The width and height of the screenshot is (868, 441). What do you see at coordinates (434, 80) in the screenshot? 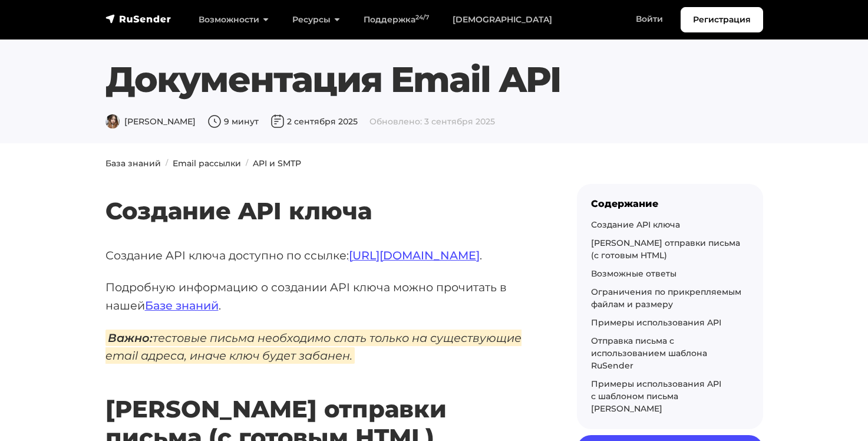
I see `h1: Документация Email API` at bounding box center [434, 80].